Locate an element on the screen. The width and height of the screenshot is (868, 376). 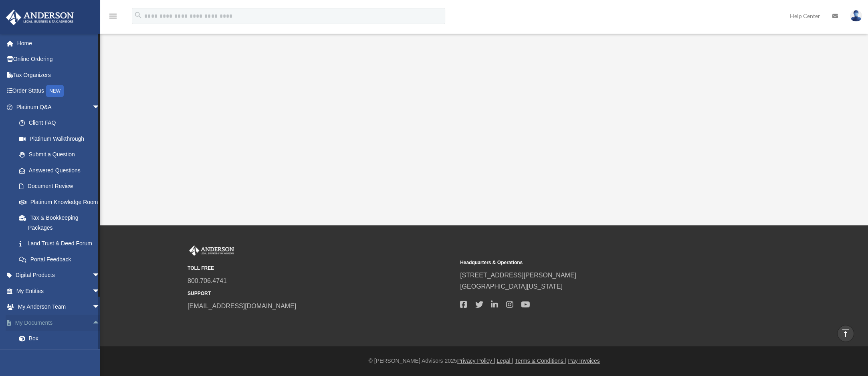
i: vertical_align_top is located at coordinates (845, 333).